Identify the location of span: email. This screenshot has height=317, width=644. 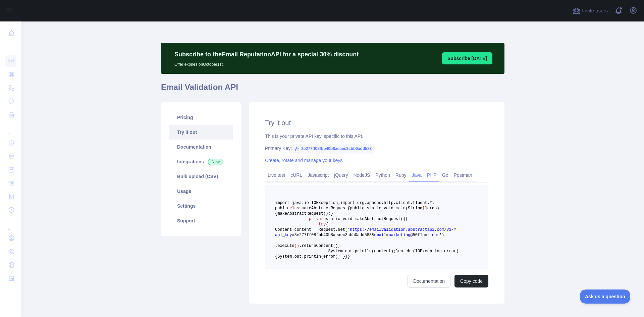
(380, 235).